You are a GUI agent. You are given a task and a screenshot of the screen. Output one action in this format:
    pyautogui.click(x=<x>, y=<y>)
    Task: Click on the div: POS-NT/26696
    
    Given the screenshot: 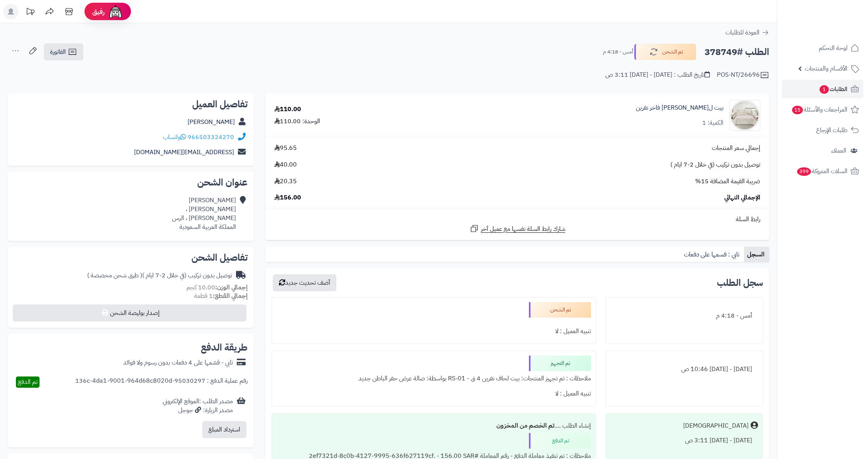 What is the action you would take?
    pyautogui.click(x=743, y=75)
    